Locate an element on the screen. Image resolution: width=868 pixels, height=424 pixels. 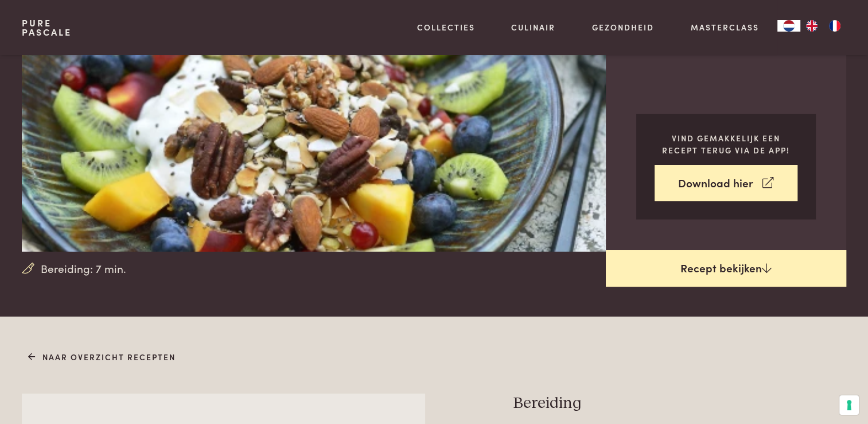
p: Vind gemakkelijk een recept terug via de app! is located at coordinates (726, 144).